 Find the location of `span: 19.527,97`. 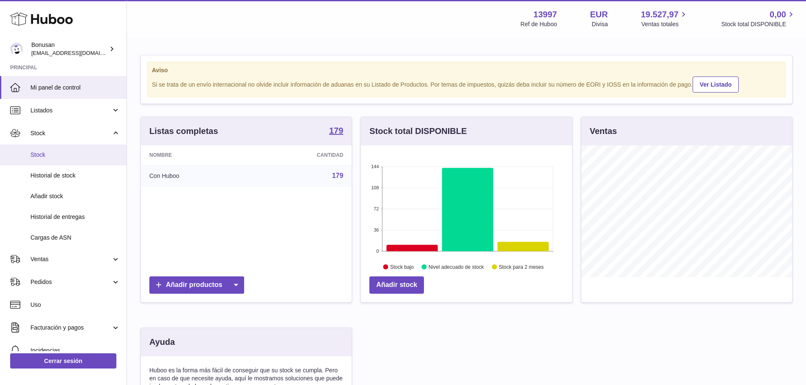

span: 19.527,97 is located at coordinates (659, 14).